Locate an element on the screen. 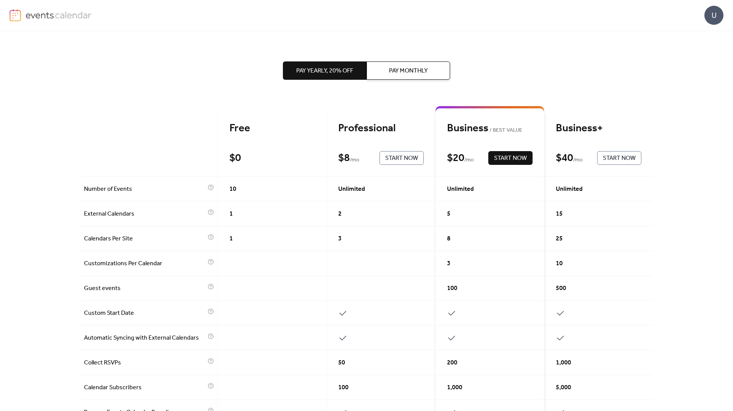 The width and height of the screenshot is (733, 411). span: Customizations Per Calendar is located at coordinates (145, 264).